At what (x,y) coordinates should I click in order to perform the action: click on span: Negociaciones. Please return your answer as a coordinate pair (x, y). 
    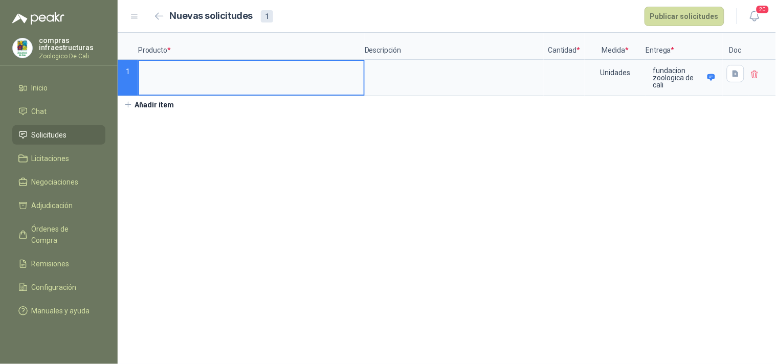
    Looking at the image, I should click on (55, 182).